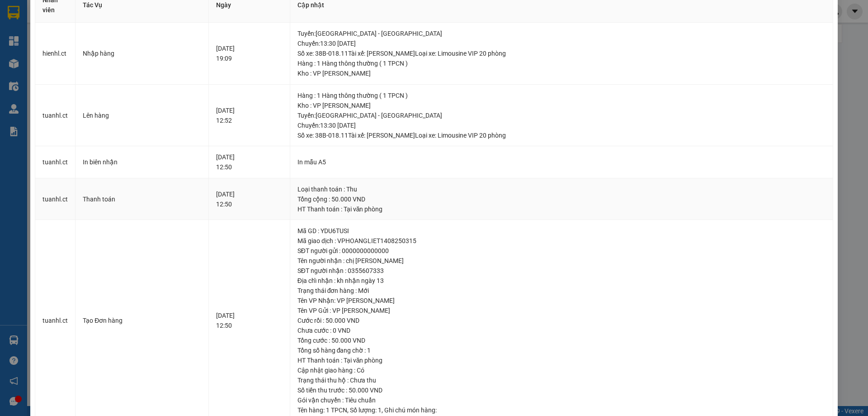  Describe the element at coordinates (142, 162) in the screenshot. I see `div: In biên nhận` at that location.